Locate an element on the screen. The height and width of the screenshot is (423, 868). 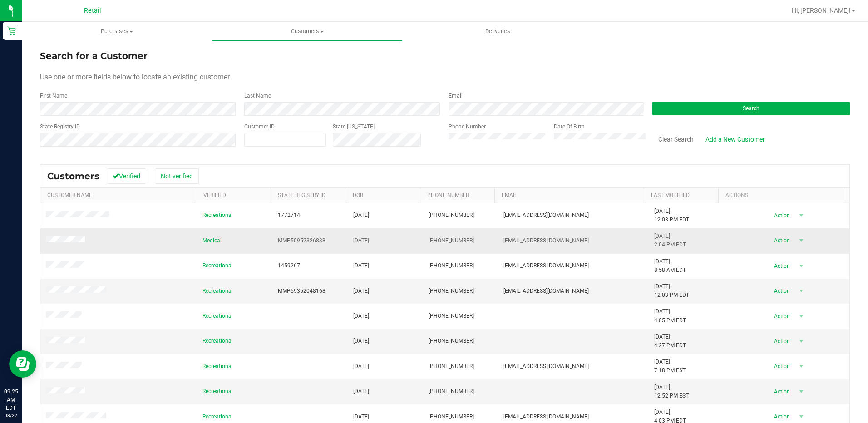
p: 08/22 is located at coordinates (11, 416).